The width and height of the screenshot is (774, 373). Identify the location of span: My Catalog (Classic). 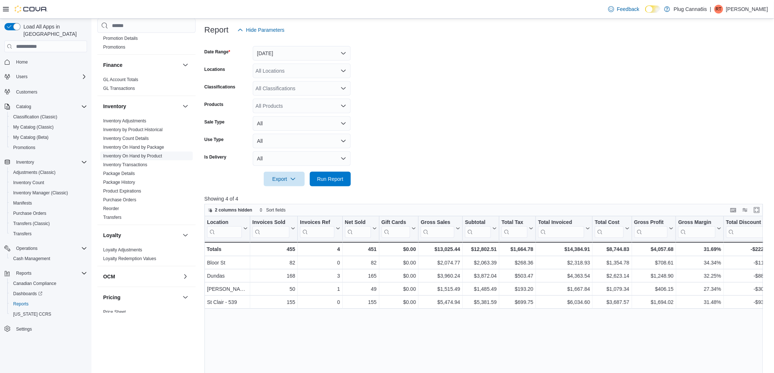
(49, 127).